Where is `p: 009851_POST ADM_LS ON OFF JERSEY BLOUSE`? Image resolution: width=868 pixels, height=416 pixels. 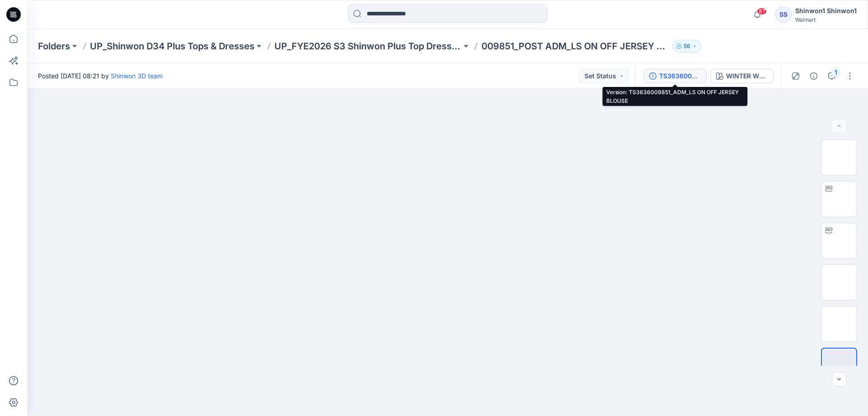
p: 009851_POST ADM_LS ON OFF JERSEY BLOUSE is located at coordinates (575, 46).